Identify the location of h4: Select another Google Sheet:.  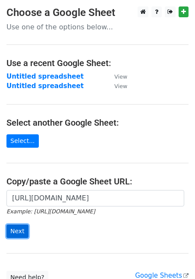
(97, 122).